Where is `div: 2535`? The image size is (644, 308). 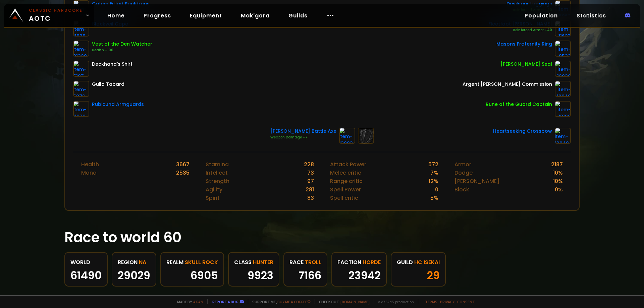
div: 2535 is located at coordinates (183, 172).